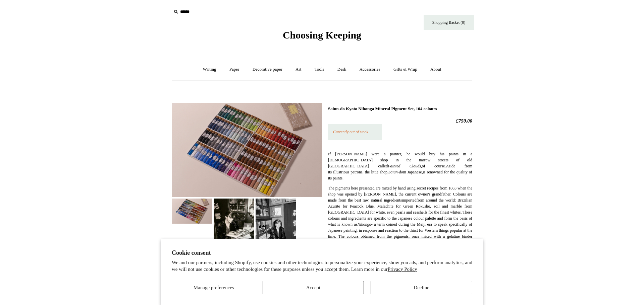  I want to click on a: Desk, so click(342, 69).